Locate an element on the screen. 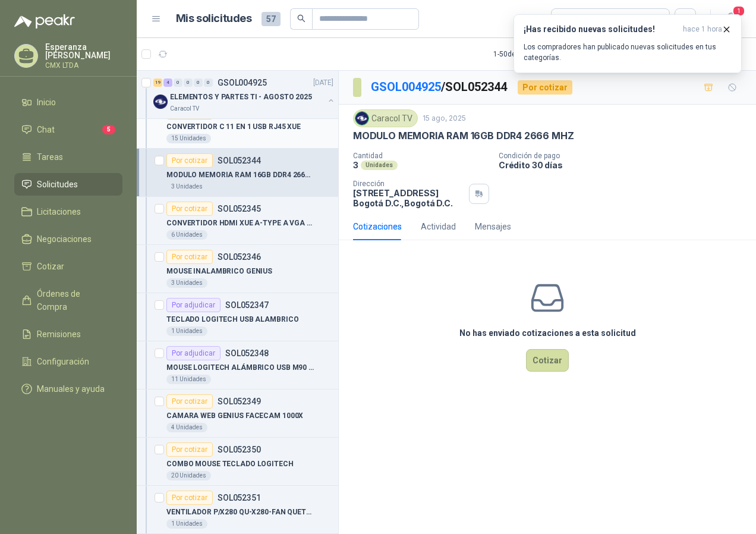 Image resolution: width=756 pixels, height=534 pixels. a: Por cotizarSOL052349CAMARA WEB GENIUS FACECAM 1000X4 Unidades is located at coordinates (237, 413).